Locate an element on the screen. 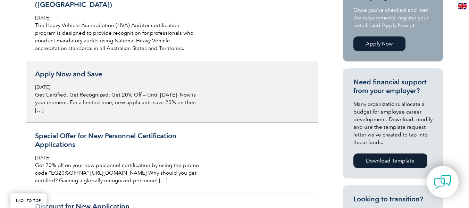 The width and height of the screenshot is (469, 208). img: en is located at coordinates (462, 6).